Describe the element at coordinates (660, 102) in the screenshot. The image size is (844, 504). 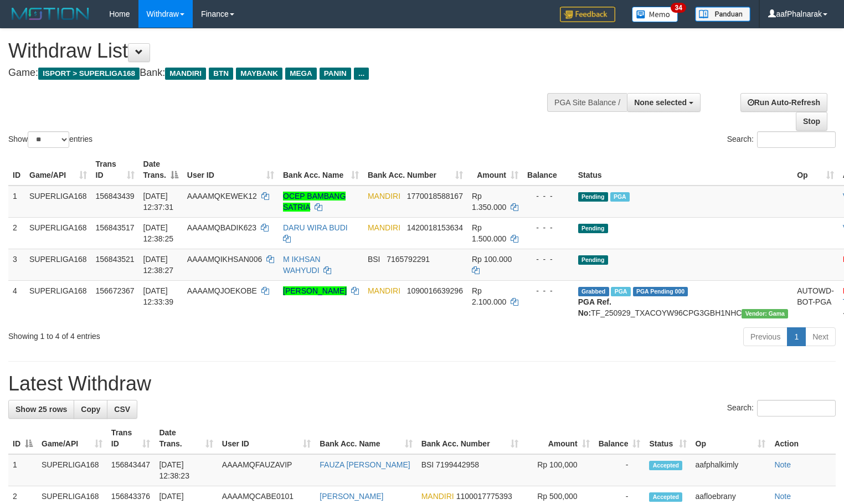
I see `span: None selected` at that location.